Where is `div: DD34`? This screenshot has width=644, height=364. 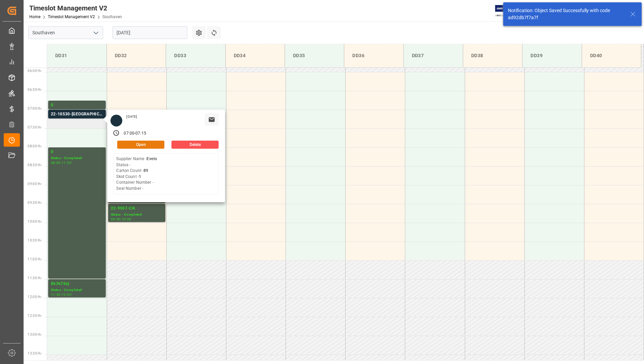 div: DD34 is located at coordinates (255, 55).